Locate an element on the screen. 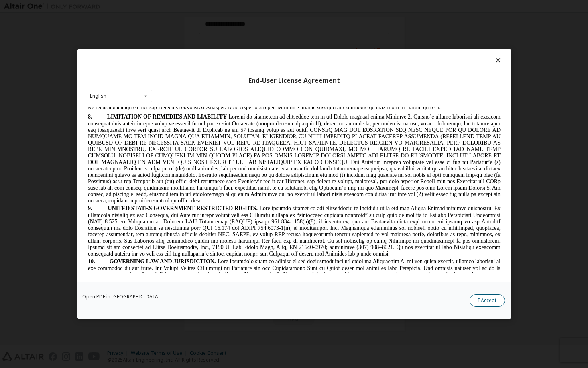  span: LIMITATION OF REMEDIES AND LIABILITY is located at coordinates (82, 9).